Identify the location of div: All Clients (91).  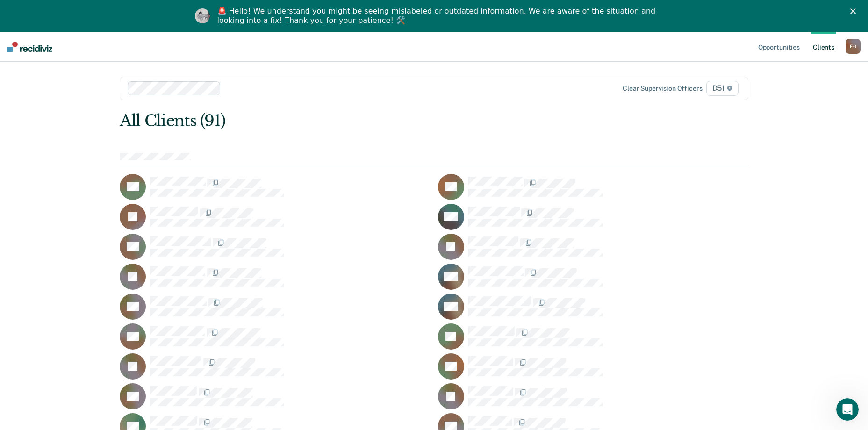
(371, 121).